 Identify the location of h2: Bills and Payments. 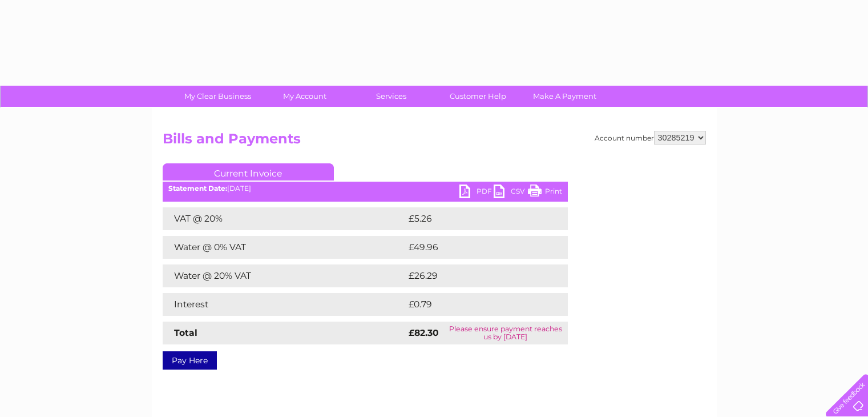
(434, 142).